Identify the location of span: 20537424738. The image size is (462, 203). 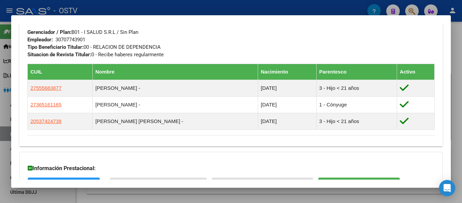
(46, 121).